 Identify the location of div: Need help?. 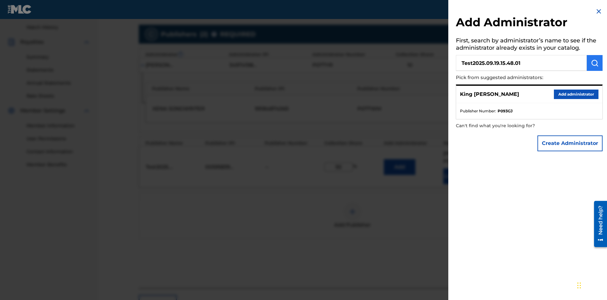
(11, 22).